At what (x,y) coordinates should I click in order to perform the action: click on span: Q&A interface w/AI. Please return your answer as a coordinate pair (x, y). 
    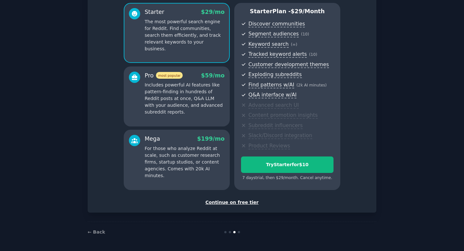
    Looking at the image, I should click on (273, 95).